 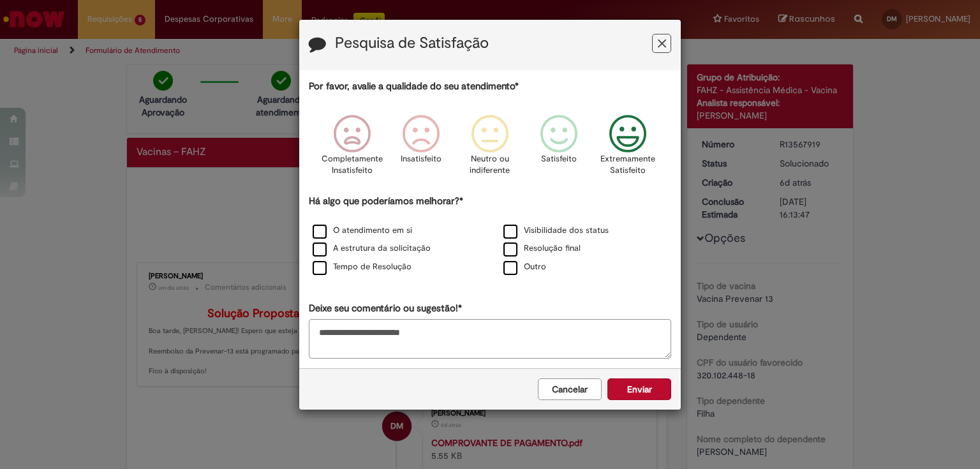 I want to click on label: Resolução final, so click(x=542, y=249).